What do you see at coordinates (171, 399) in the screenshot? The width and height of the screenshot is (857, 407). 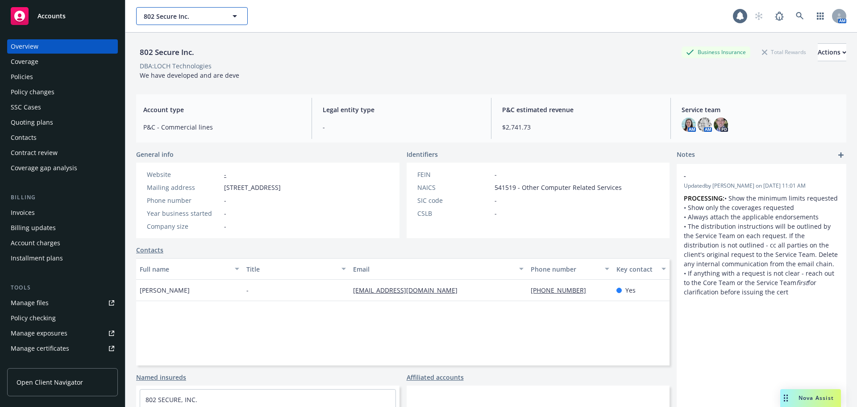 I see `a: 802 SECURE, INC.` at bounding box center [171, 399].